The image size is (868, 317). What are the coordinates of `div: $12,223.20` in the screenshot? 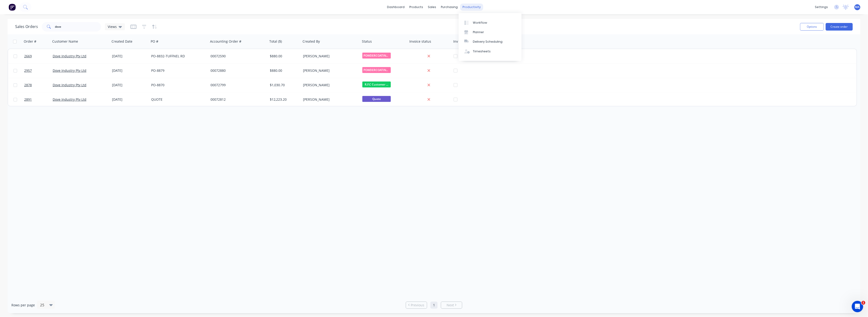 It's located at (284, 100).